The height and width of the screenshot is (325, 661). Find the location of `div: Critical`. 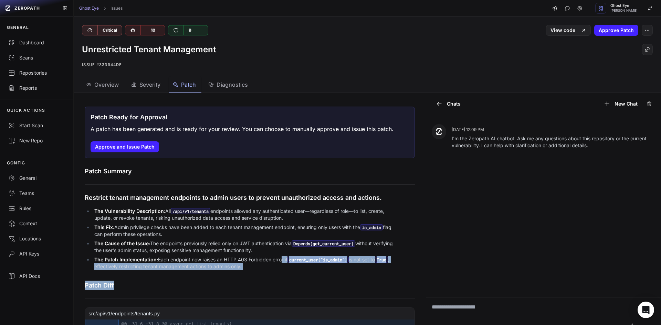

div: Critical is located at coordinates (109, 30).